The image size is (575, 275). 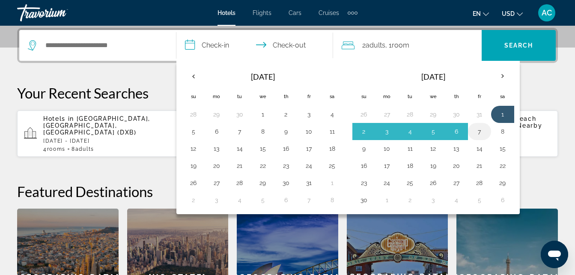 I want to click on h2: Featured Destinations, so click(x=287, y=191).